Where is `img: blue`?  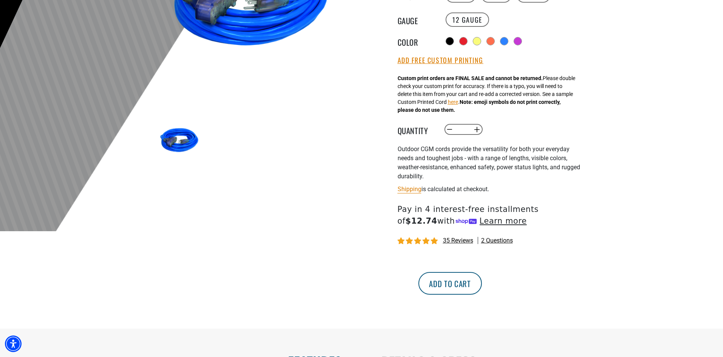 img: blue is located at coordinates (179, 142).